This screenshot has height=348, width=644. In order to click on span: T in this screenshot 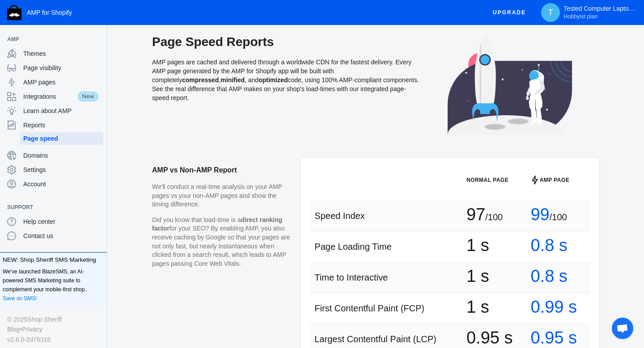, I will do `click(551, 13)`.